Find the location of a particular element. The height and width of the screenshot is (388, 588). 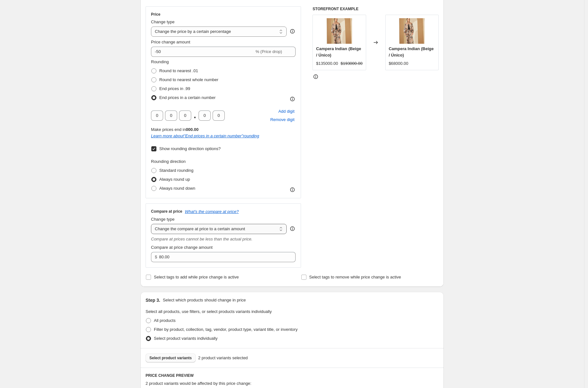

span: Compare at price change amount is located at coordinates (181, 247).